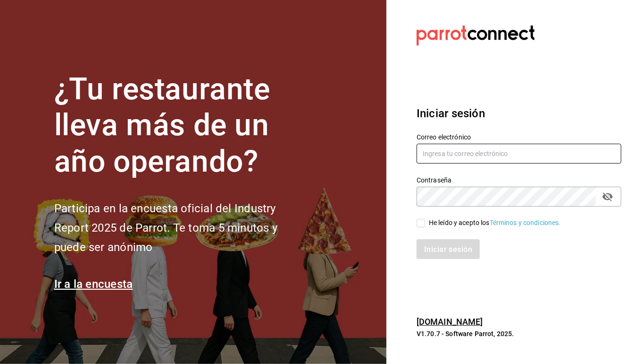 This screenshot has width=644, height=364. What do you see at coordinates (607, 197) in the screenshot?
I see `button: campo de contraseña` at bounding box center [607, 197].